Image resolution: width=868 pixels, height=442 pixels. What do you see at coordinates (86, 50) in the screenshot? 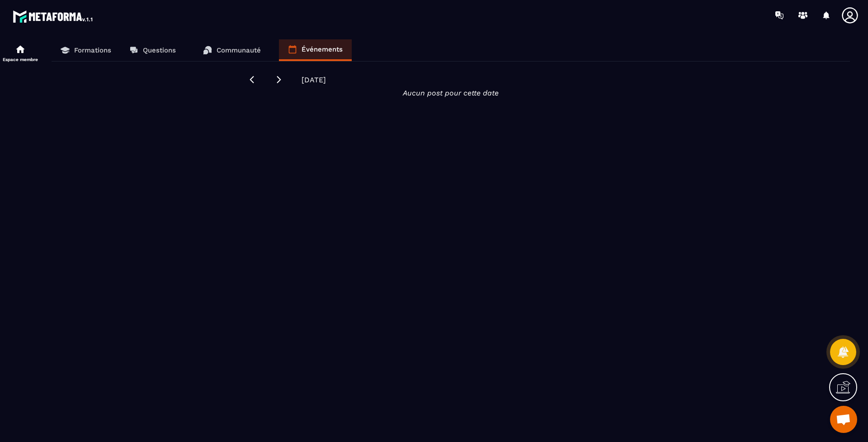
I see `a: Formations` at bounding box center [86, 50].